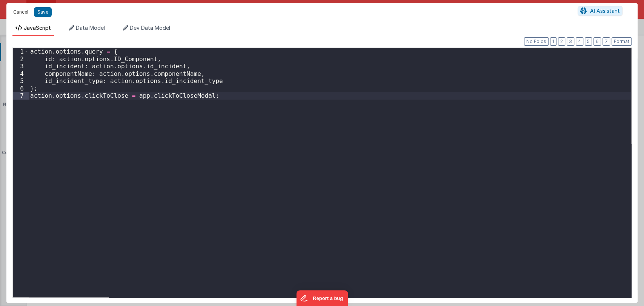 The image size is (644, 306). I want to click on button: Cancel, so click(21, 12).